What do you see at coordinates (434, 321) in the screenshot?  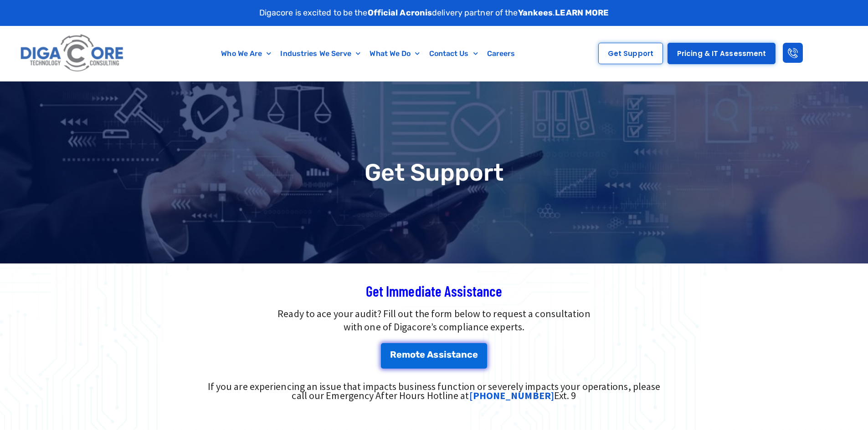 I see `p: Ready to ace your audit? Fill out the form below to request a consultation with one of Digacore’s...` at bounding box center [434, 321].